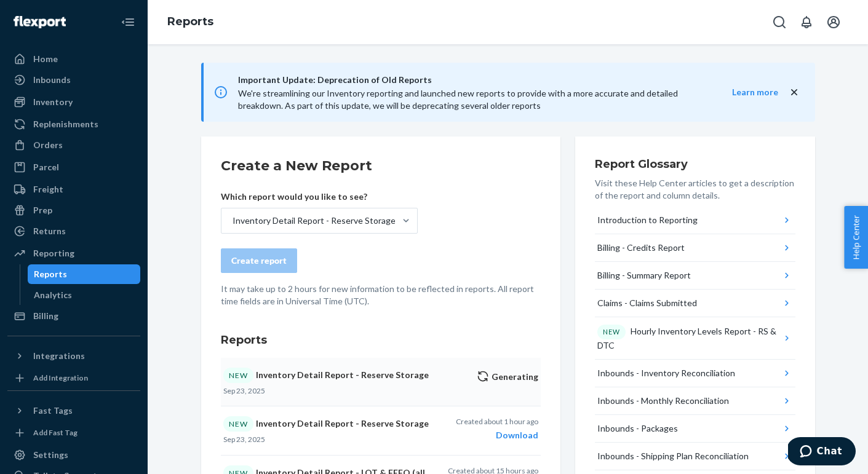  I want to click on div: Analytics, so click(53, 295).